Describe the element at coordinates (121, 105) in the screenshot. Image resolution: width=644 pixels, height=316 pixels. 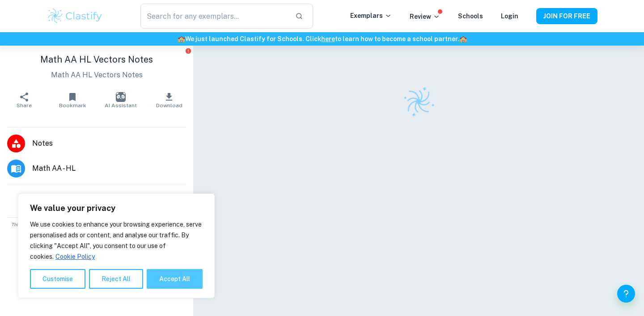
I see `span: AI Assistant` at that location.